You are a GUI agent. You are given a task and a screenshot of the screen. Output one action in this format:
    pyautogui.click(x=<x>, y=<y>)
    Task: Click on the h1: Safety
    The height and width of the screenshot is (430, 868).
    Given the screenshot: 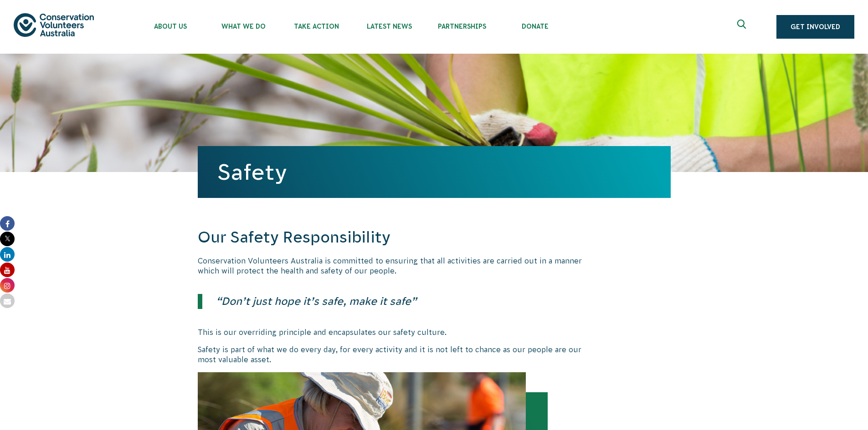 What is the action you would take?
    pyautogui.click(x=434, y=172)
    